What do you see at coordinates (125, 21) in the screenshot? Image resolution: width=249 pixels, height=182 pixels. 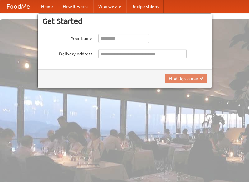 I see `h3: Get Started` at bounding box center [125, 21].